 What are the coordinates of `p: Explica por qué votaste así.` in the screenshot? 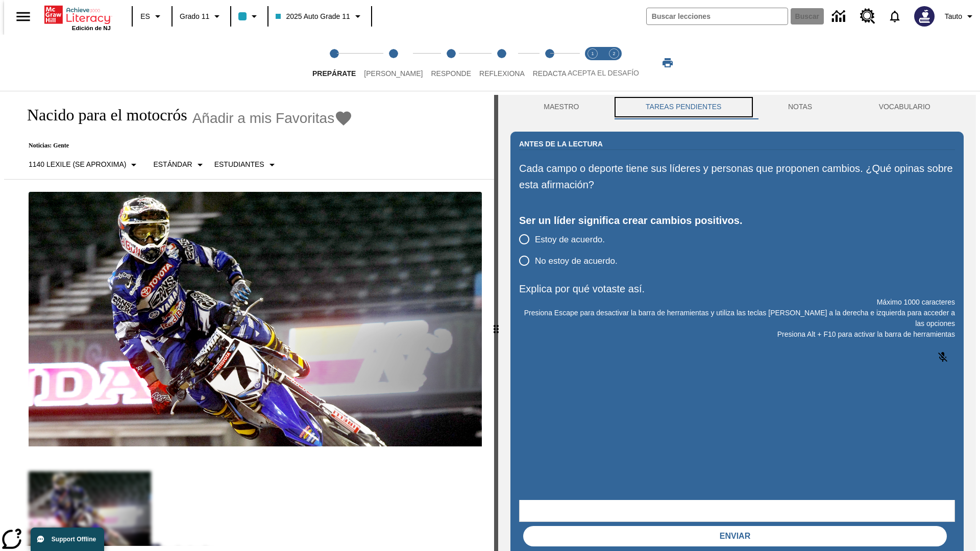 It's located at (737, 289).